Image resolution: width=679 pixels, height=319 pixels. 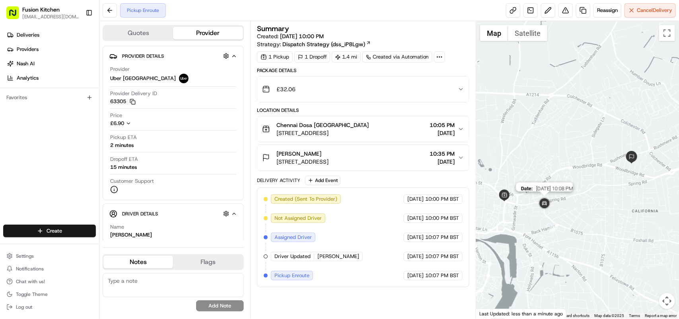 What do you see at coordinates (326, 44) in the screenshot?
I see `a: Dispatch Strategy (dss_iP8Lgw)` at bounding box center [326, 44].